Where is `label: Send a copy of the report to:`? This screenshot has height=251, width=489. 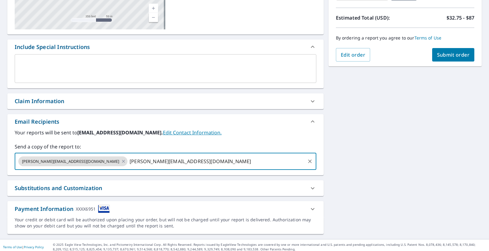
label: Send a copy of the report to: is located at coordinates (165, 146).